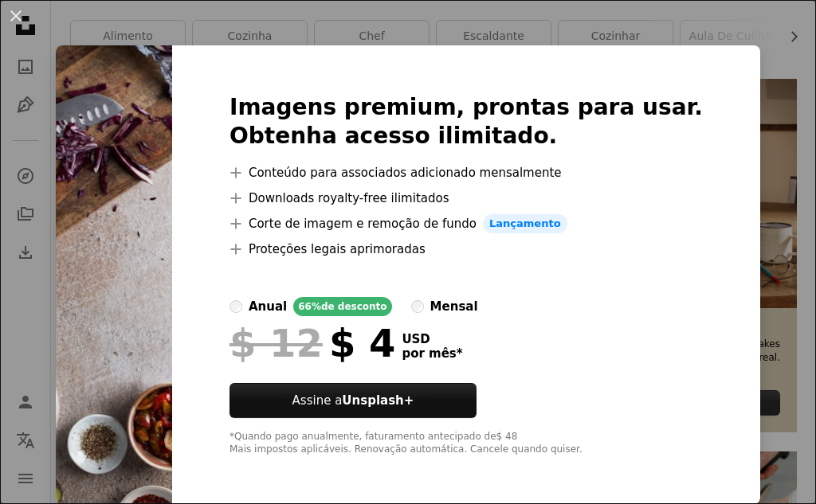 This screenshot has height=504, width=816. What do you see at coordinates (431, 339) in the screenshot?
I see `span: USD` at bounding box center [431, 339].